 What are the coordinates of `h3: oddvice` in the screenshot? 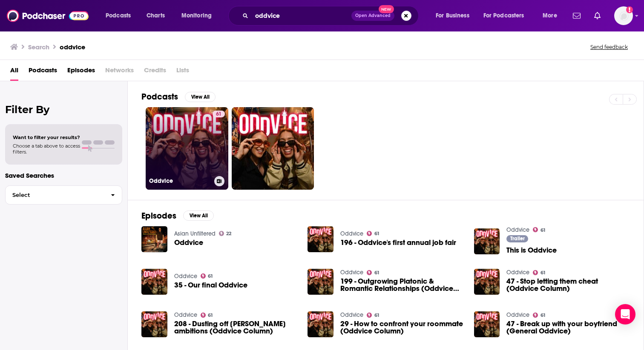 It's located at (72, 46).